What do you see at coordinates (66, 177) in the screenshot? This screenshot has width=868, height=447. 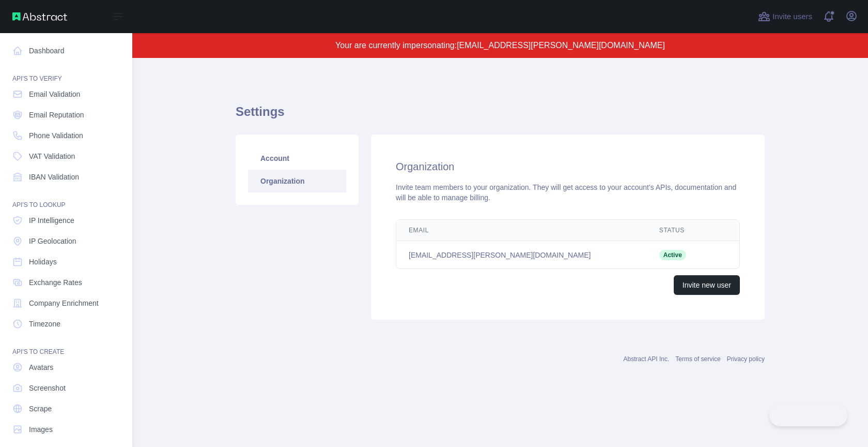 I see `a: IBAN Validation` at bounding box center [66, 177].